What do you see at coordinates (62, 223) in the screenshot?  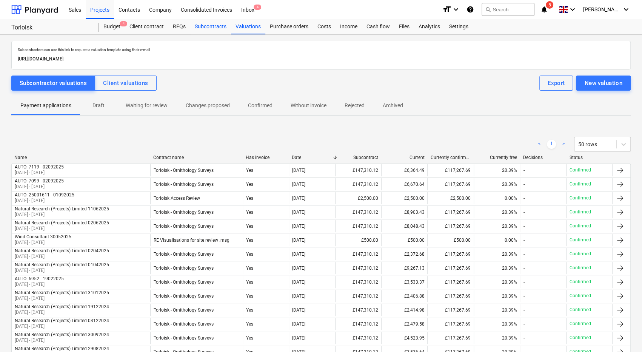 I see `div: Natural Research (Projects) Limited 02062025` at bounding box center [62, 223].